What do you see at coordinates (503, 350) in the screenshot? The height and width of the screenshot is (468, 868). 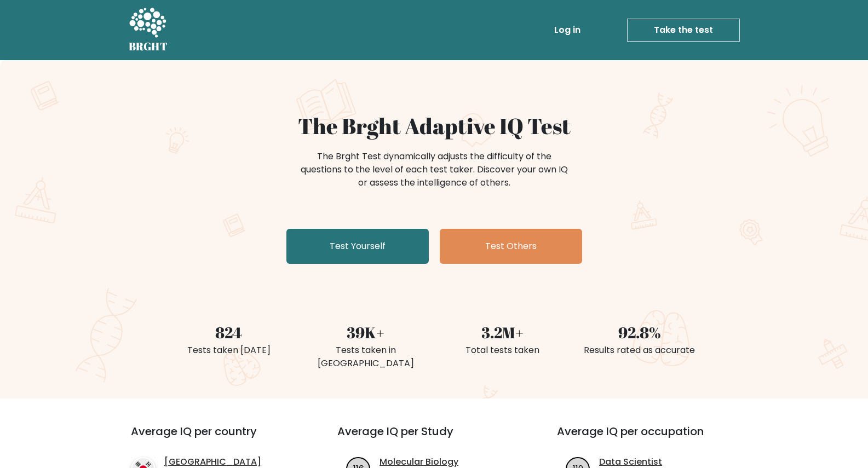 I see `div: Total tests taken` at bounding box center [503, 350].